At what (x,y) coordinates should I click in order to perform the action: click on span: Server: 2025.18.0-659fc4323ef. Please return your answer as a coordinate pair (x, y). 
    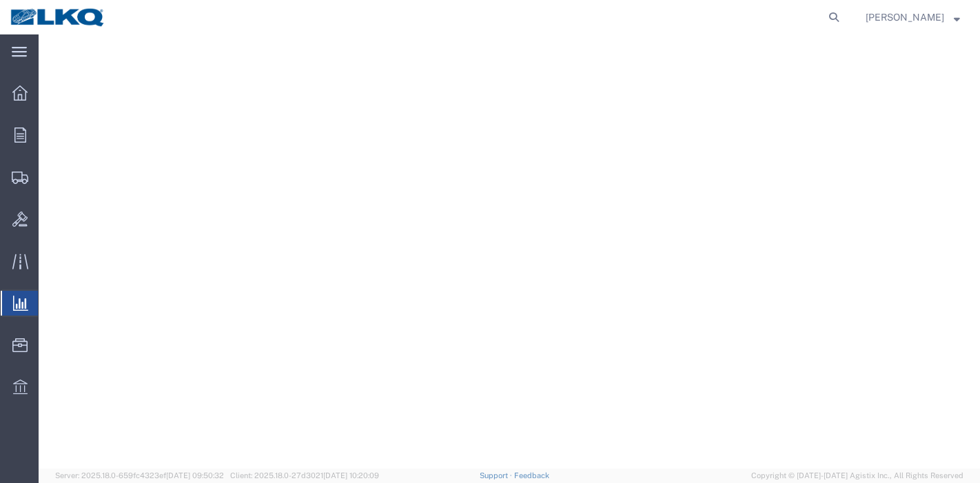
    Looking at the image, I should click on (139, 475).